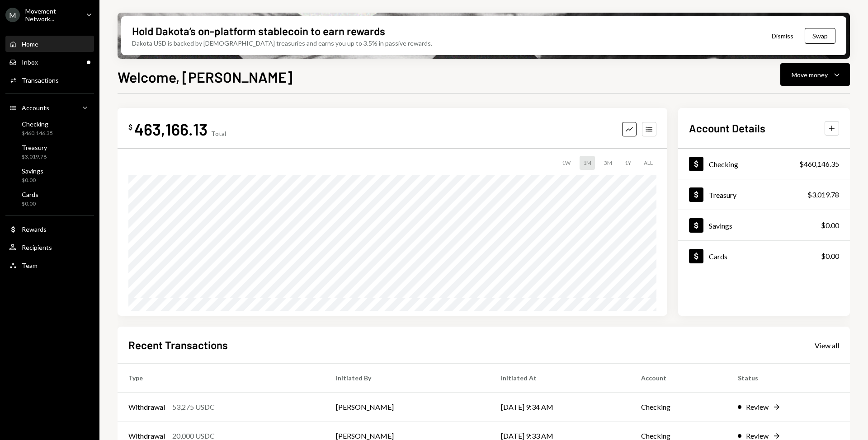 Image resolution: width=868 pixels, height=440 pixels. Describe the element at coordinates (50, 62) in the screenshot. I see `a: Inbox` at that location.